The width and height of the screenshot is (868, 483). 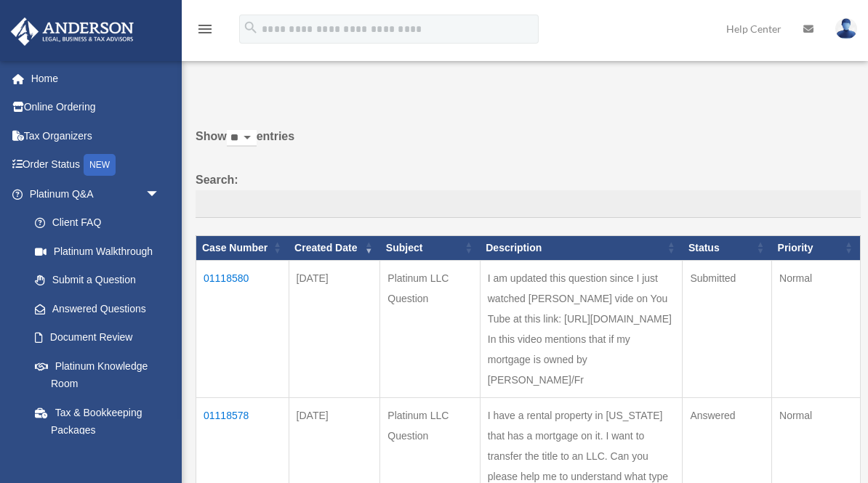 I want to click on a: Client FAQ, so click(x=98, y=223).